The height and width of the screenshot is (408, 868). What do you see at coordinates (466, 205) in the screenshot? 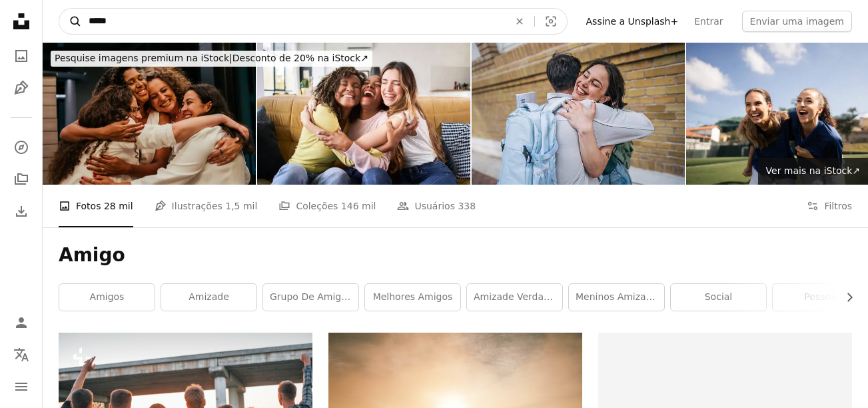
I see `span: 338` at bounding box center [466, 205].